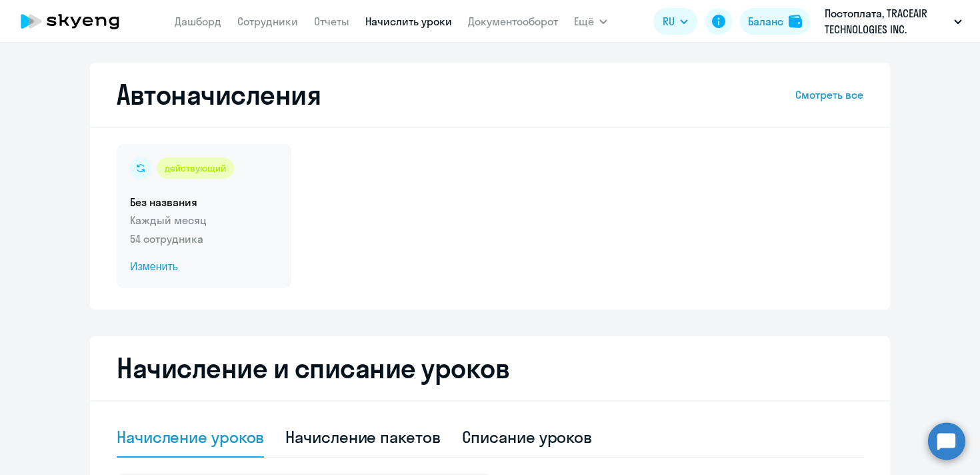  Describe the element at coordinates (204, 267) in the screenshot. I see `span: Изменить` at that location.